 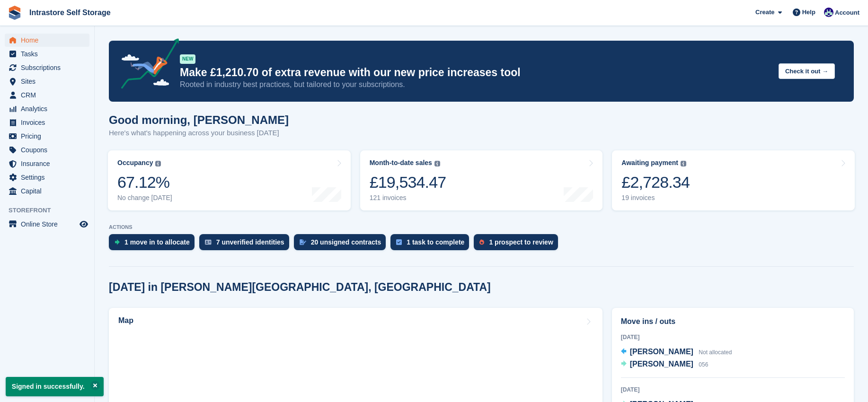 I want to click on span: 056, so click(x=703, y=365).